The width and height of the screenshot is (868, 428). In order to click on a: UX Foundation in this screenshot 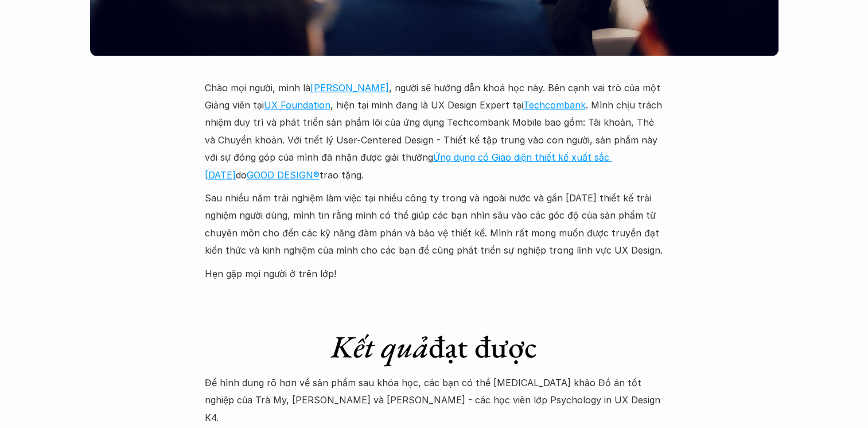, I will do `click(297, 105)`.